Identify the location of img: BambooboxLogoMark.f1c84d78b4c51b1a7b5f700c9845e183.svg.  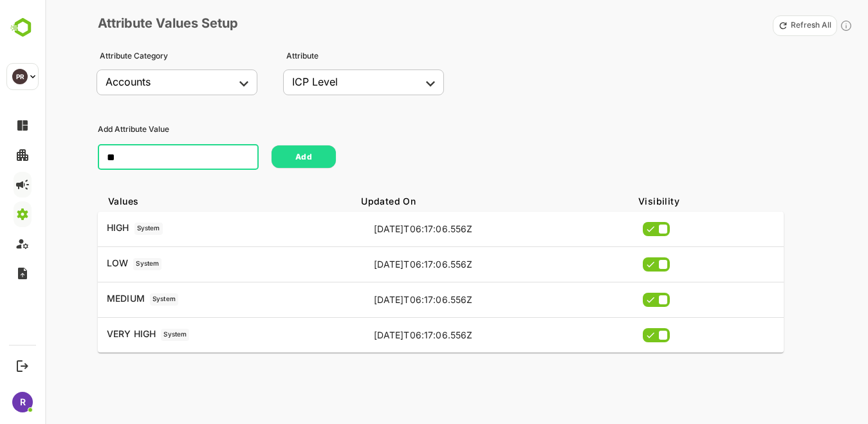
(23, 28).